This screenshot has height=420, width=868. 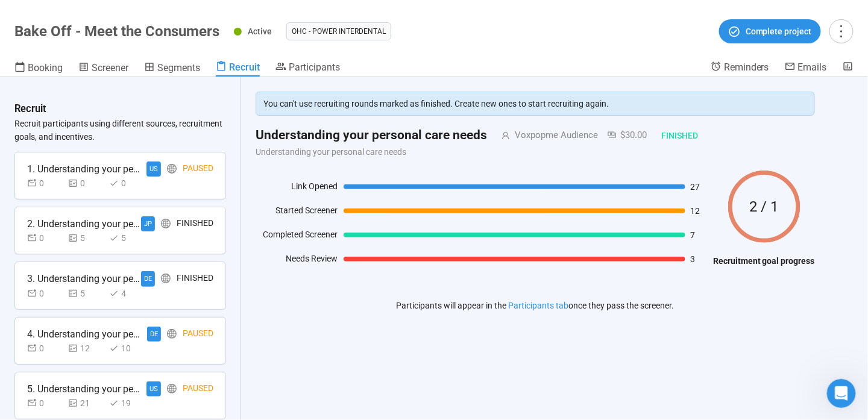 What do you see at coordinates (110, 67) in the screenshot?
I see `span: Screener` at bounding box center [110, 67].